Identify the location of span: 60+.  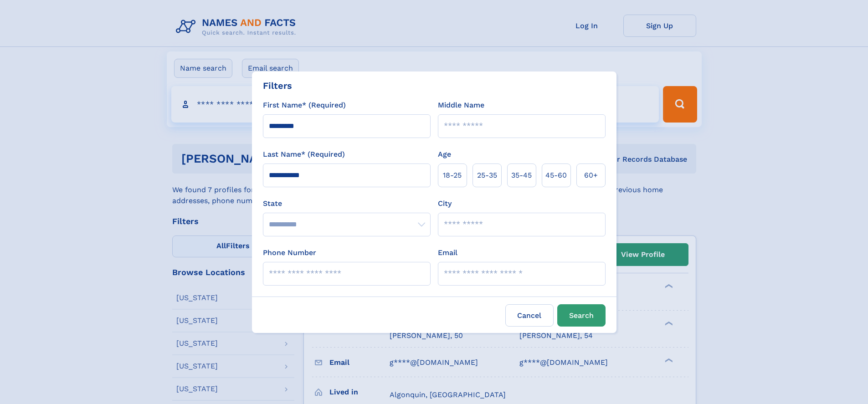
(591, 176).